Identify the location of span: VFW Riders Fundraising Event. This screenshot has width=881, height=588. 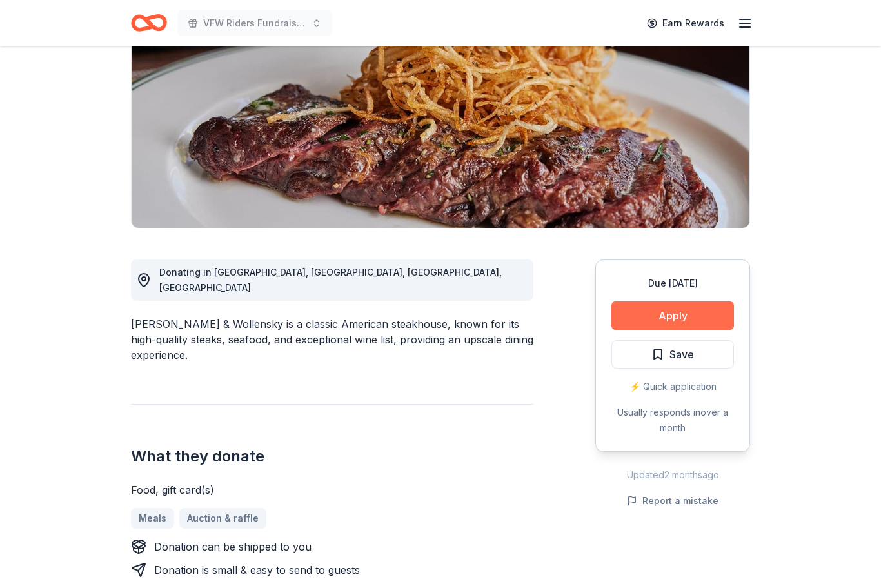
(255, 23).